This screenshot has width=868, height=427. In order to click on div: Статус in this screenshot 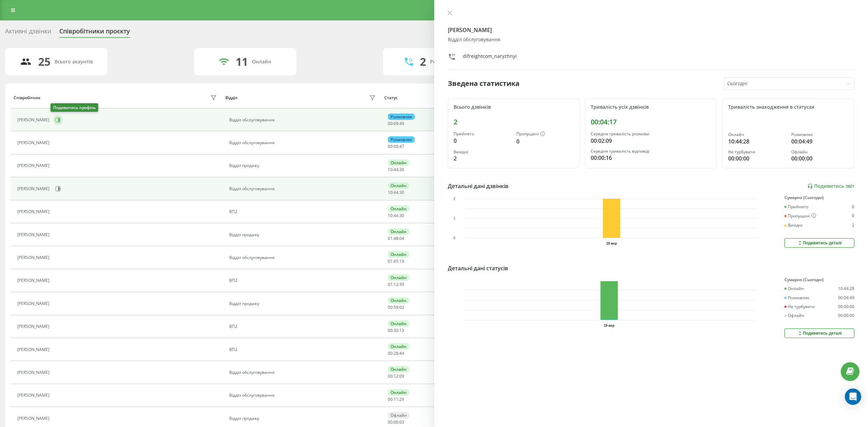, I will do `click(391, 98)`.